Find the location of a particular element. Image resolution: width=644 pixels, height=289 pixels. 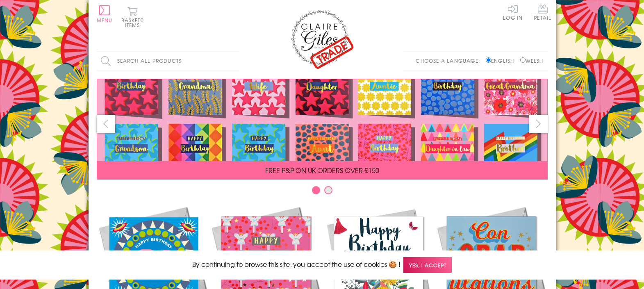

p: Choose a language: is located at coordinates (449, 61).